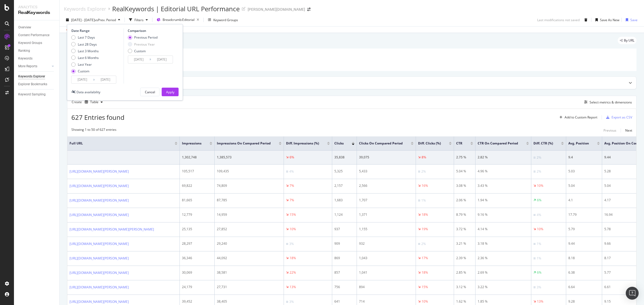  Describe the element at coordinates (429, 143) in the screenshot. I see `span: Diff. Clicks (%)` at that location.